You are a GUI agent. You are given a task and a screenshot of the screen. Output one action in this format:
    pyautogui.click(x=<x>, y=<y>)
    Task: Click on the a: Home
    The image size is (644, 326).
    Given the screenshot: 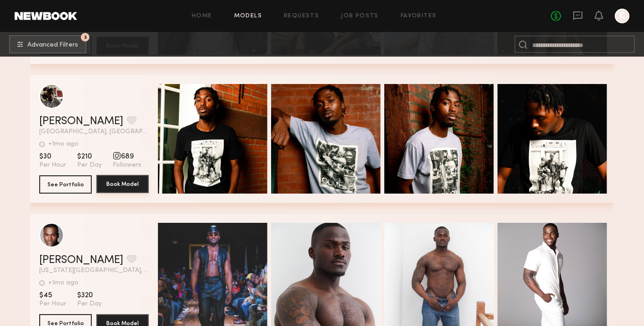 What is the action you would take?
    pyautogui.click(x=202, y=16)
    